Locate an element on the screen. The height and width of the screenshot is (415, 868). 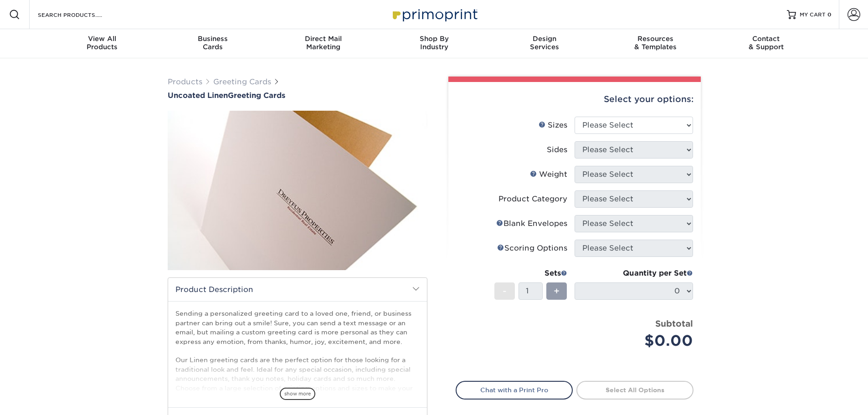
h1: Greeting Cards is located at coordinates (297, 95).